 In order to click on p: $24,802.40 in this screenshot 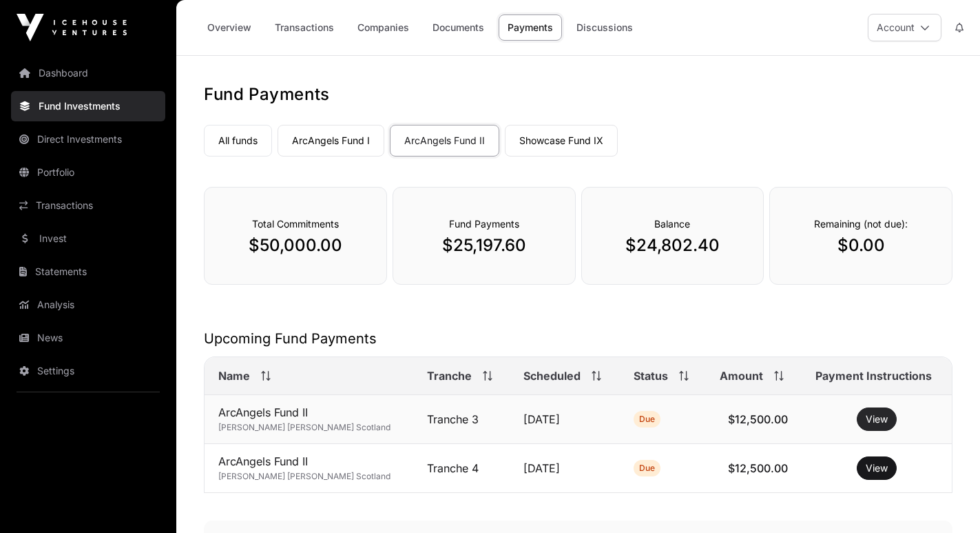, I will do `click(673, 246)`.